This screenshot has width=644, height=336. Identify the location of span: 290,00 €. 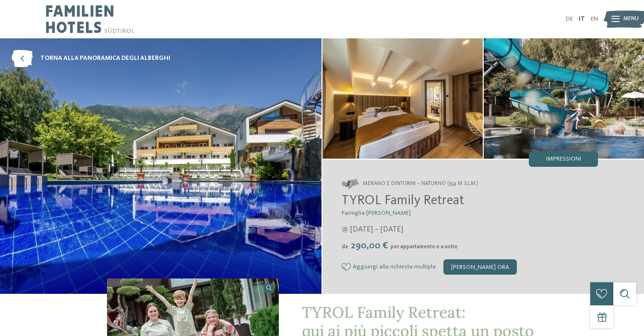
(369, 246).